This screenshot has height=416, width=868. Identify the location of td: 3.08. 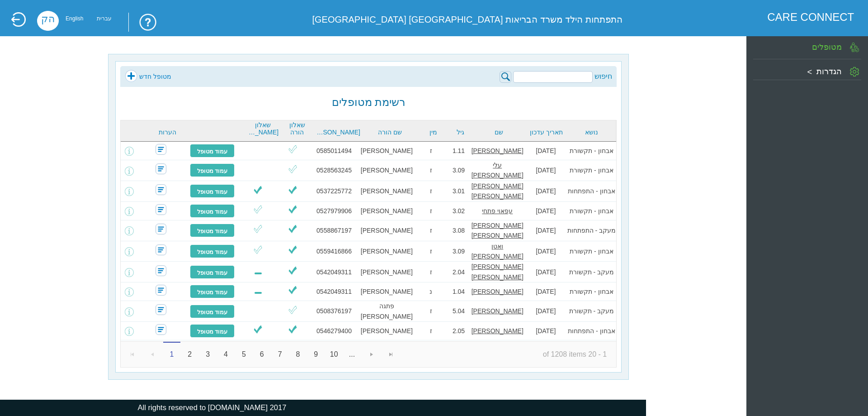
(459, 231).